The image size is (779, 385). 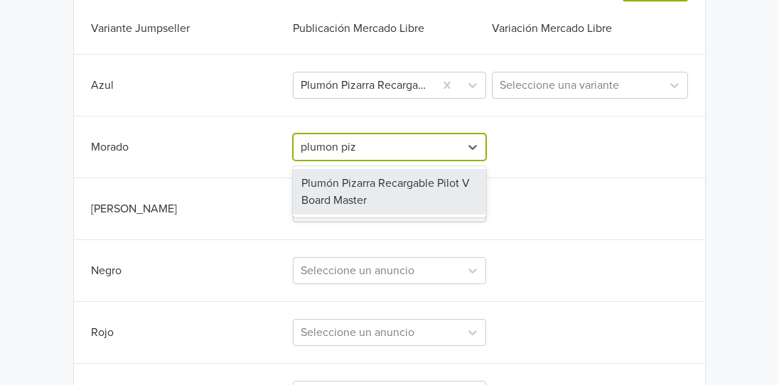 I want to click on div: Morado, so click(x=190, y=147).